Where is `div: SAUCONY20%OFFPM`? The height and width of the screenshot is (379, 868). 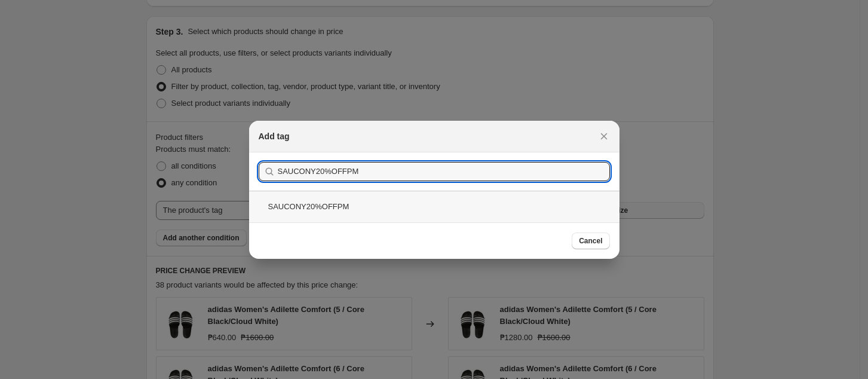 div: SAUCONY20%OFFPM is located at coordinates (435, 206).